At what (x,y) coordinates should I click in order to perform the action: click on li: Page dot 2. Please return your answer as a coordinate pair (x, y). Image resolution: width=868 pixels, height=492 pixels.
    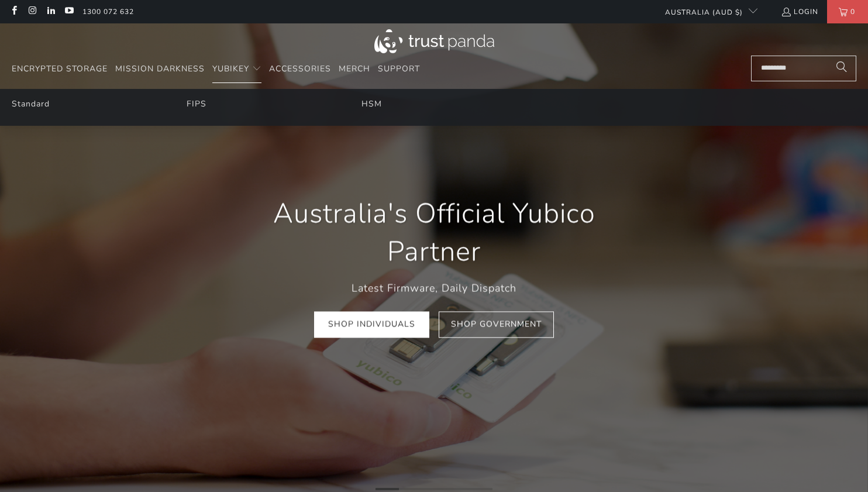
    Looking at the image, I should click on (411, 489).